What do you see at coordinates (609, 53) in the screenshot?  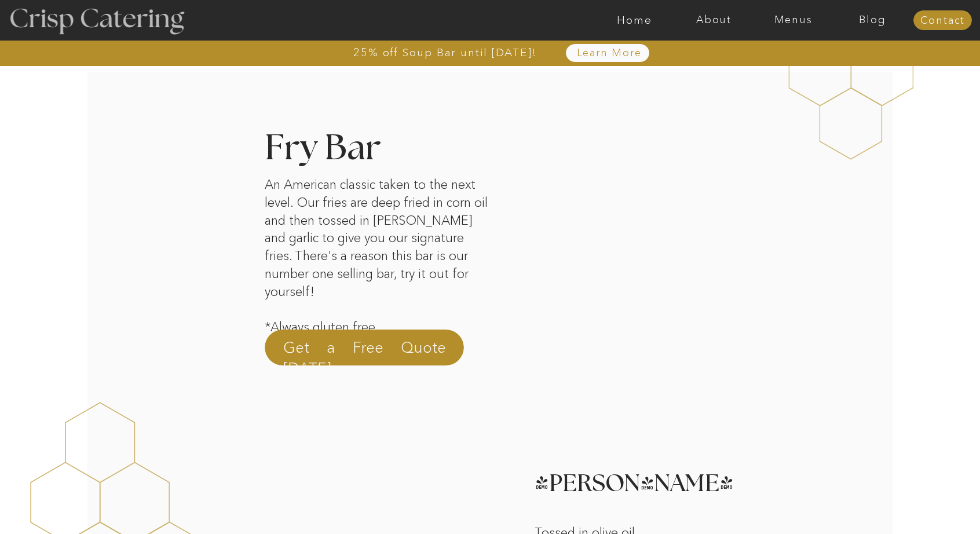 I see `a: Learn More` at bounding box center [609, 53].